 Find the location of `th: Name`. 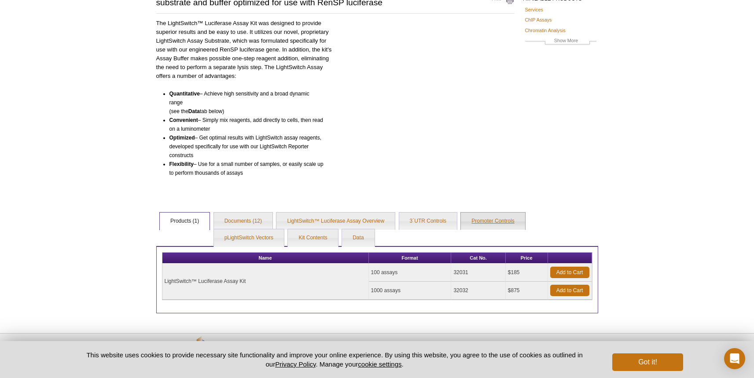

th: Name is located at coordinates (266, 258).